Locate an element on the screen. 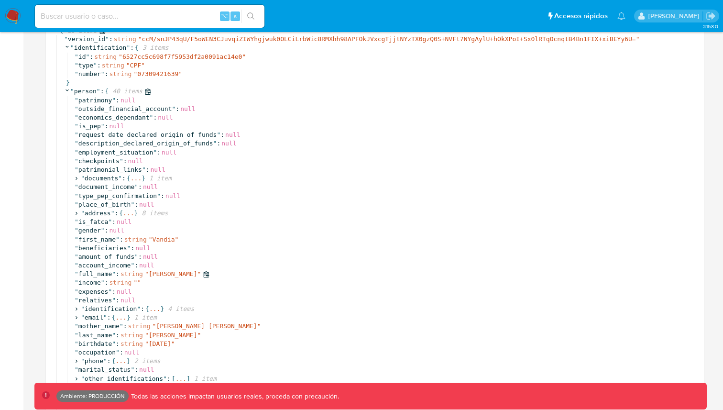  span: 3.158.0 is located at coordinates (711, 26).